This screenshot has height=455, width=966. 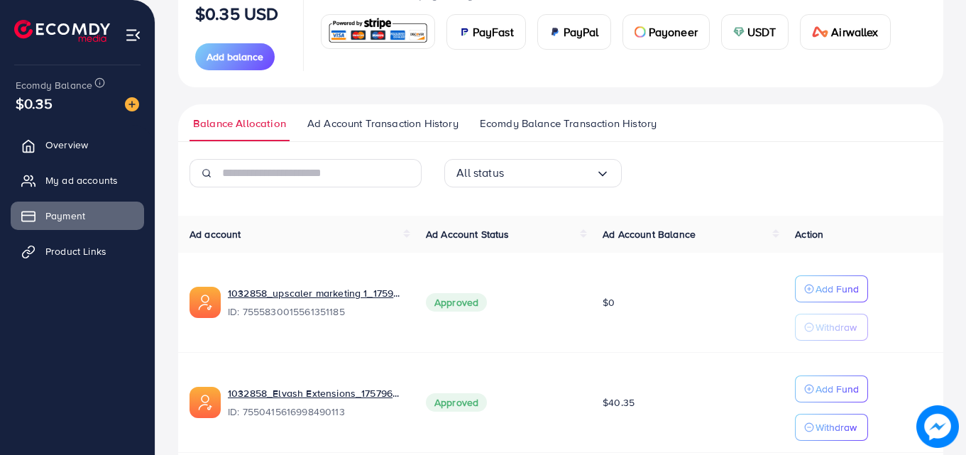 I want to click on a: cardPayFast, so click(x=486, y=32).